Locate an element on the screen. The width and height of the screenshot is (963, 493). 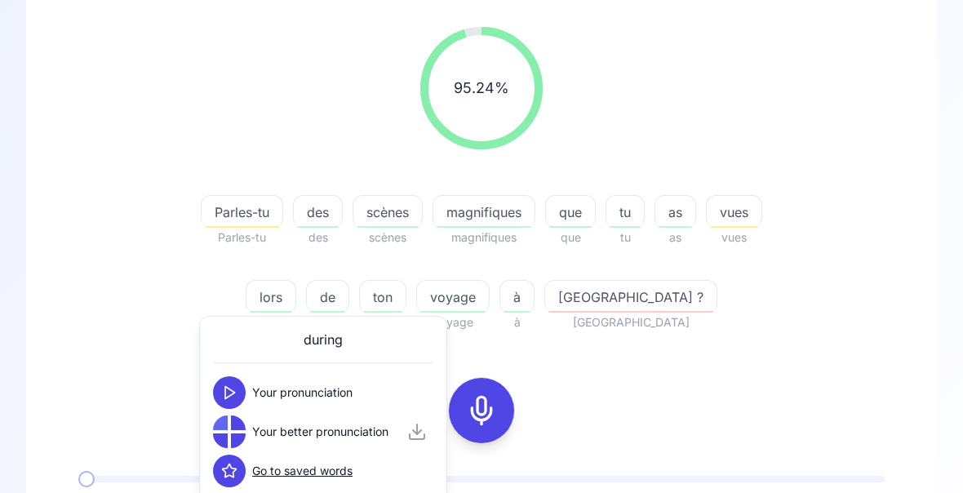
span: during is located at coordinates (323, 340).